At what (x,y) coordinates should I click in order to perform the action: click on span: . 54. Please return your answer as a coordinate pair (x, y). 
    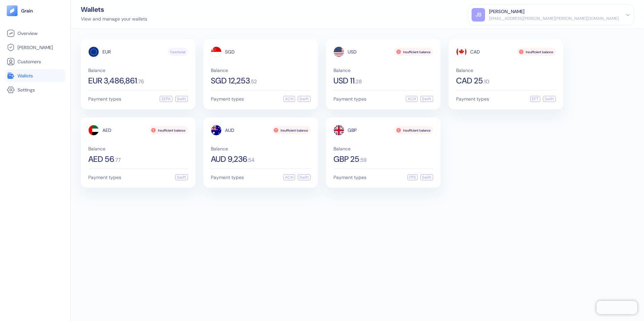
    Looking at the image, I should click on (251, 160).